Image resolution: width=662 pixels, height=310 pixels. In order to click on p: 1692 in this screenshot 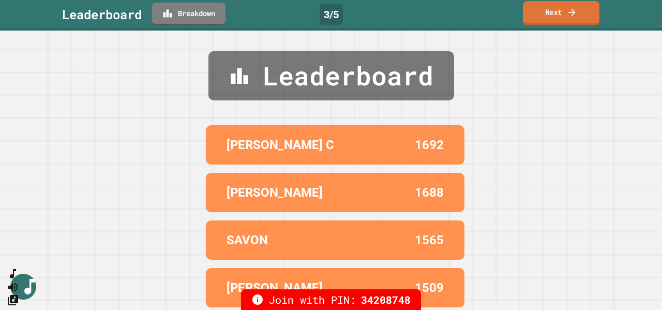, I will do `click(429, 145)`.